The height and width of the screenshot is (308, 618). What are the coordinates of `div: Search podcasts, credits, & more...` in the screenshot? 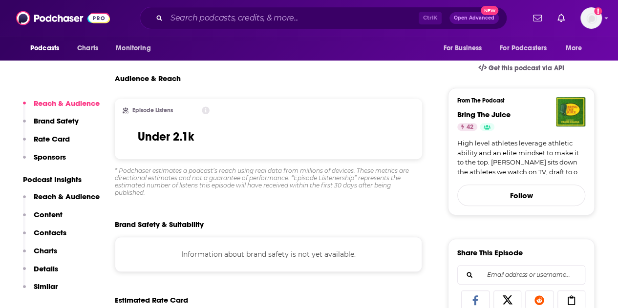 It's located at (323, 18).